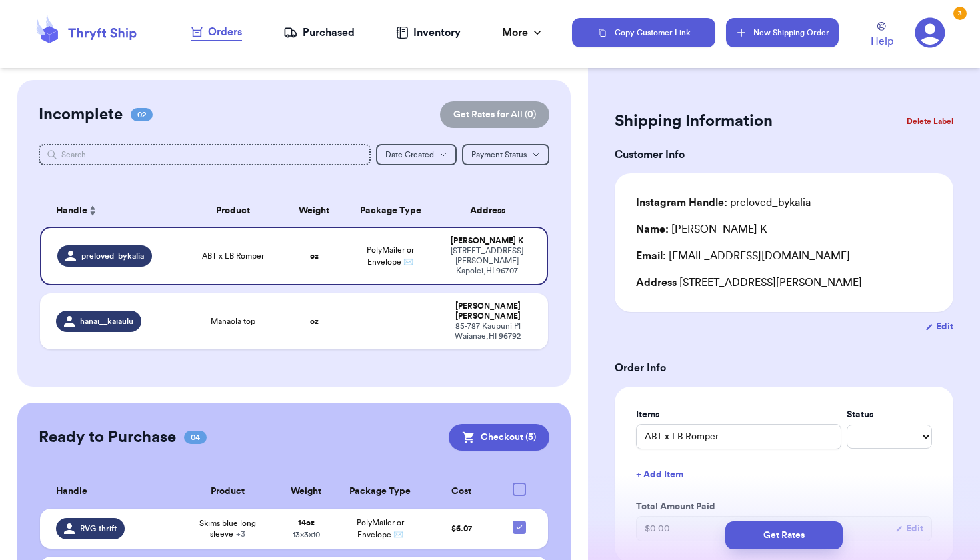 This screenshot has width=980, height=560. I want to click on div: 3, so click(960, 13).